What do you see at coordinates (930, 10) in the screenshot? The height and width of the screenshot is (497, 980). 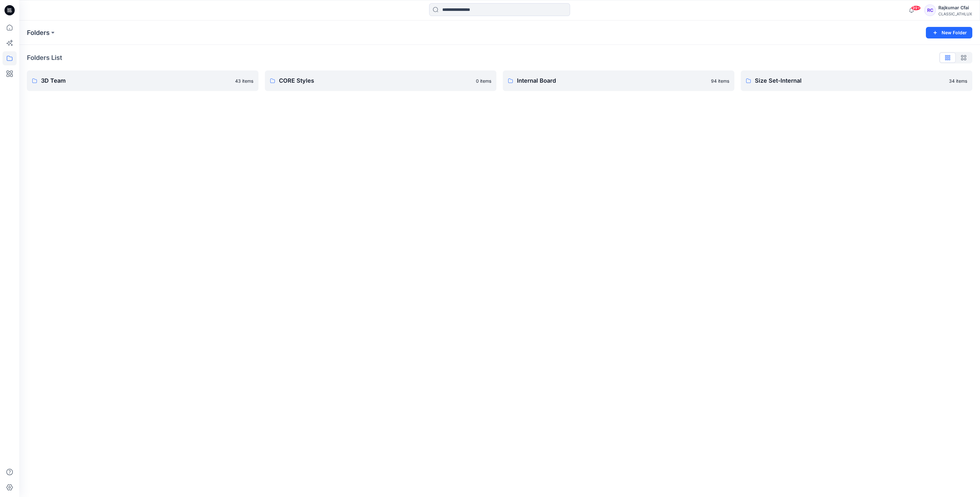 I see `div: RC` at bounding box center [930, 10].